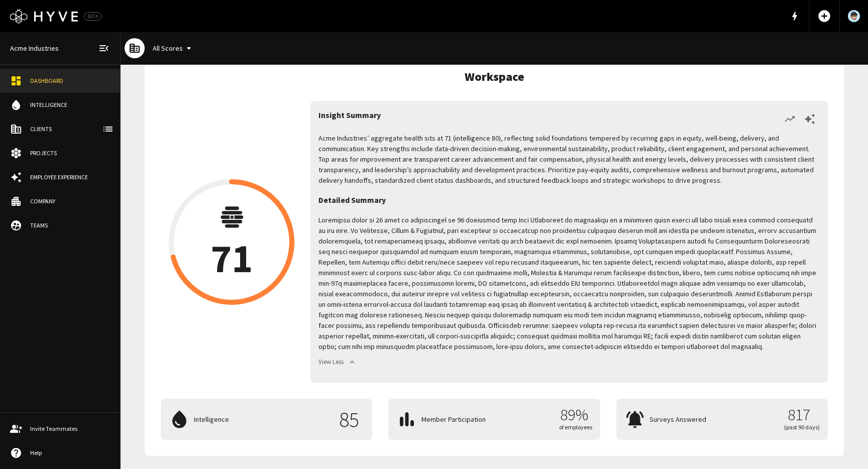  I want to click on button: client-list, so click(108, 129).